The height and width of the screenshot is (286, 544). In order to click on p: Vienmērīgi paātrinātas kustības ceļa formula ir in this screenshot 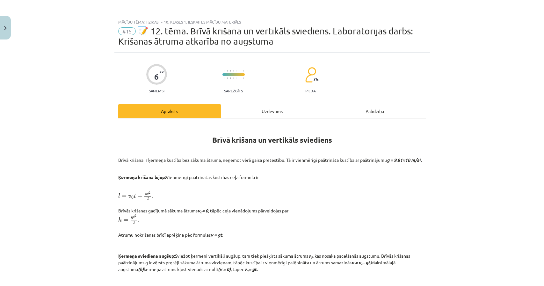, I will do `click(272, 174)`.